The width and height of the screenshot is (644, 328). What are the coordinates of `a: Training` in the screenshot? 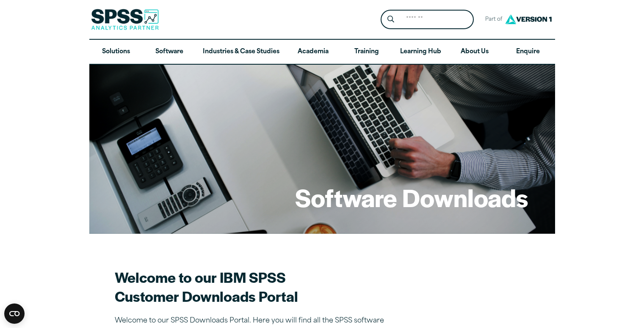 It's located at (366, 52).